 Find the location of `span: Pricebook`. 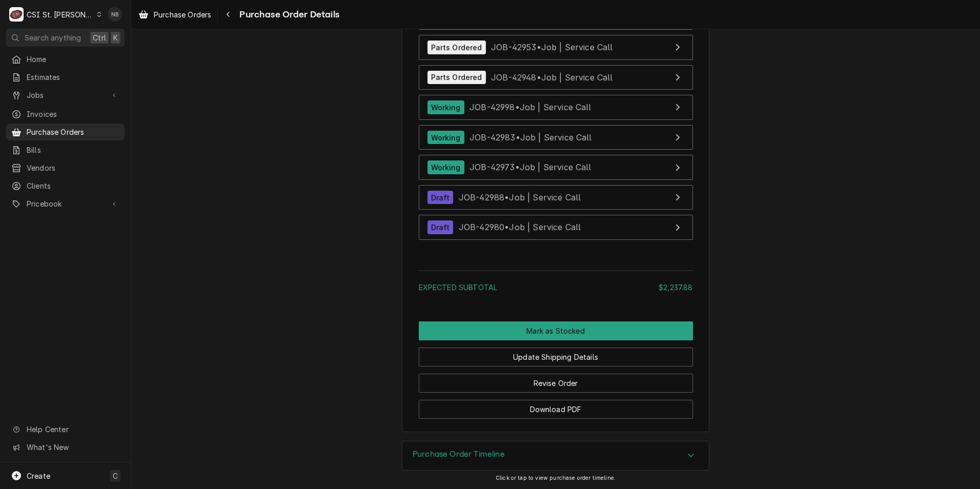

span: Pricebook is located at coordinates (65, 204).